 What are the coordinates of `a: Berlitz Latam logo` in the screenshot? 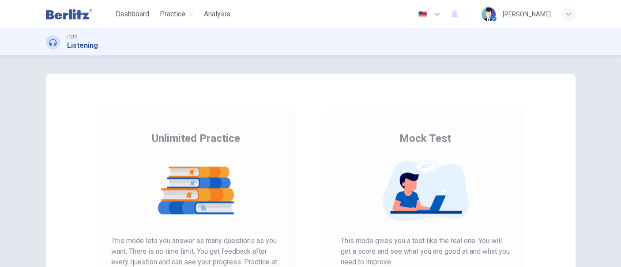 It's located at (79, 14).